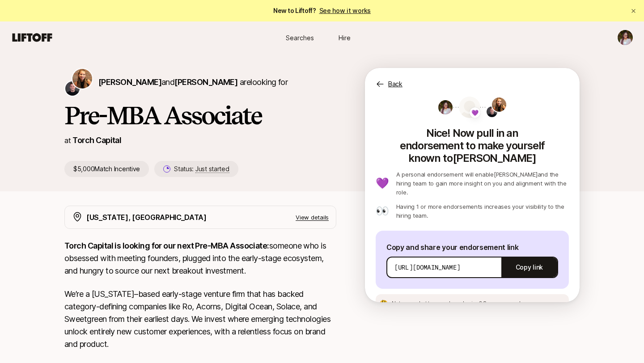 The height and width of the screenshot is (363, 644). What do you see at coordinates (312, 217) in the screenshot?
I see `p: View details` at bounding box center [312, 217].